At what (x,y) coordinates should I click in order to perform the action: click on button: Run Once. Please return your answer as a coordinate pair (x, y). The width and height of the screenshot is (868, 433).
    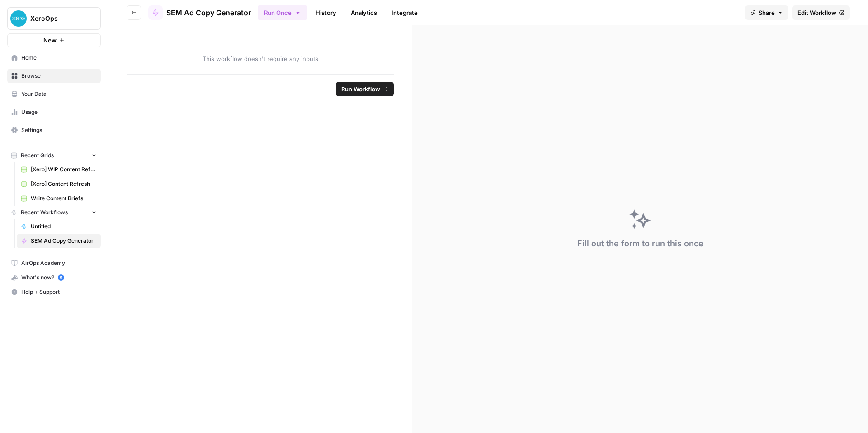
    Looking at the image, I should click on (282, 13).